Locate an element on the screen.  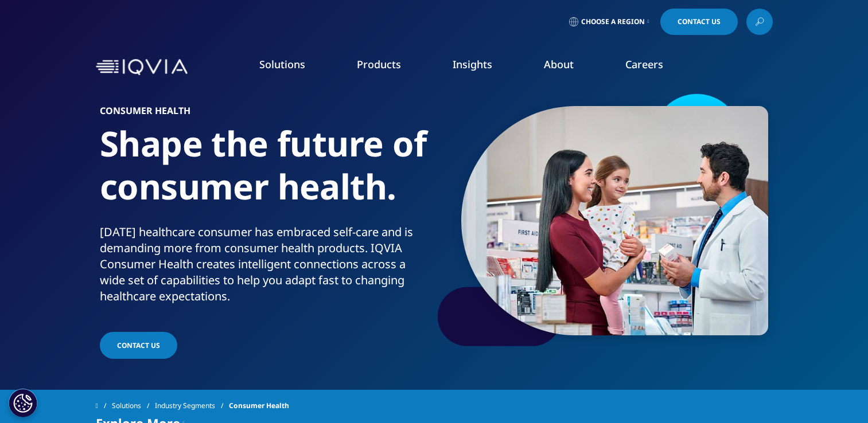
img: IQVIA Healthcare Information Technology and Pharma Clinical Research Company is located at coordinates (142, 67).